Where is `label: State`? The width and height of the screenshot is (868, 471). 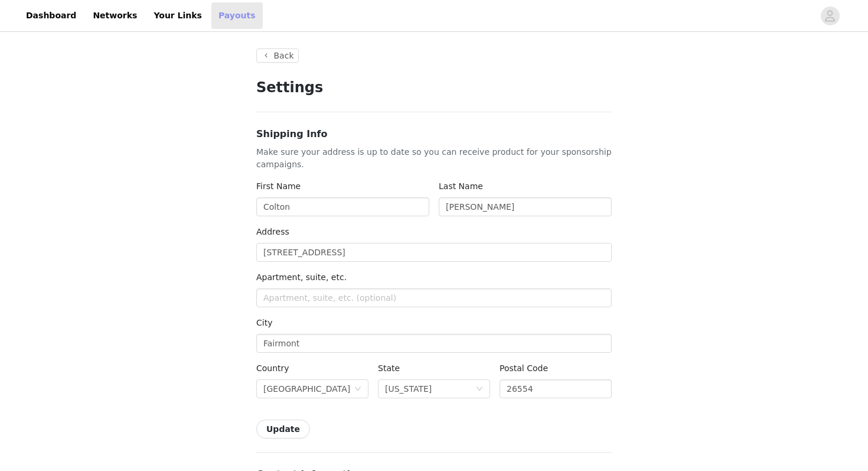
label: State is located at coordinates (388, 368).